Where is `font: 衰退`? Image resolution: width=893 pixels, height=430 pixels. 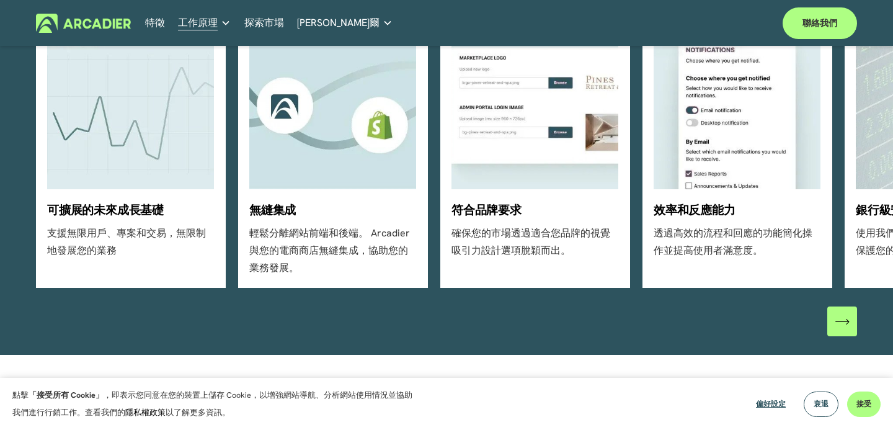 font: 衰退 is located at coordinates (821, 404).